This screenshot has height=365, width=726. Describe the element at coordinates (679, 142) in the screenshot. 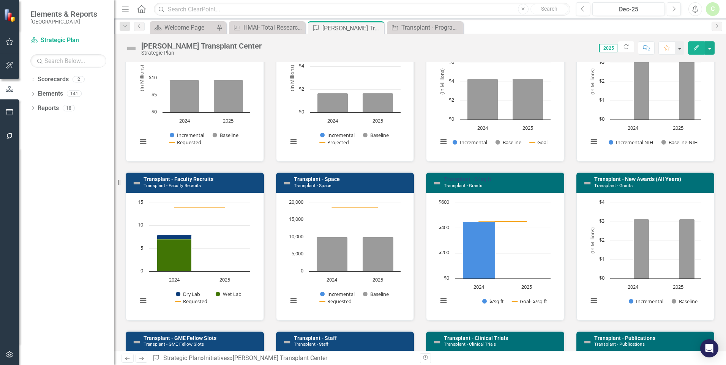

I see `button: Show Baseline-NIH` at that location.